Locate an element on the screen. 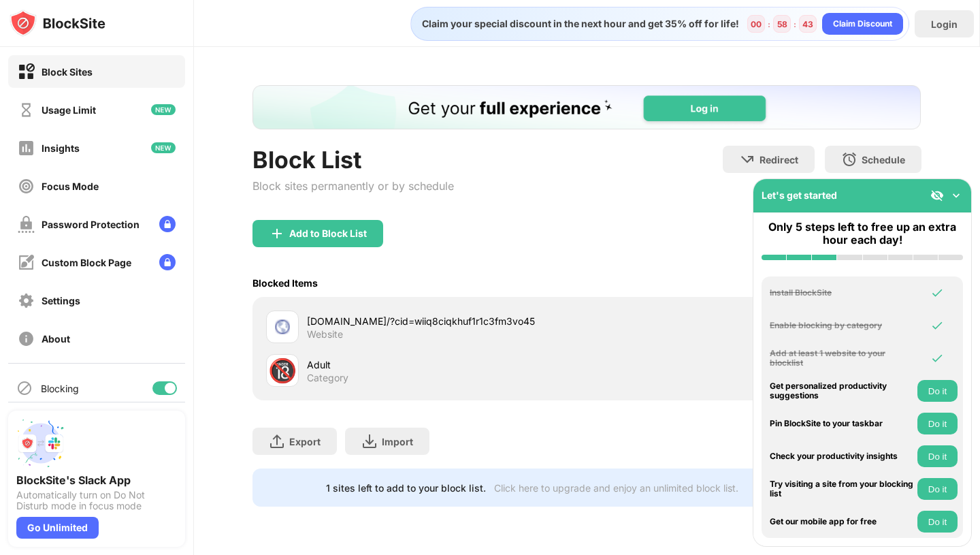 The width and height of the screenshot is (980, 555). div: Get our mobile app for free is located at coordinates (842, 521).